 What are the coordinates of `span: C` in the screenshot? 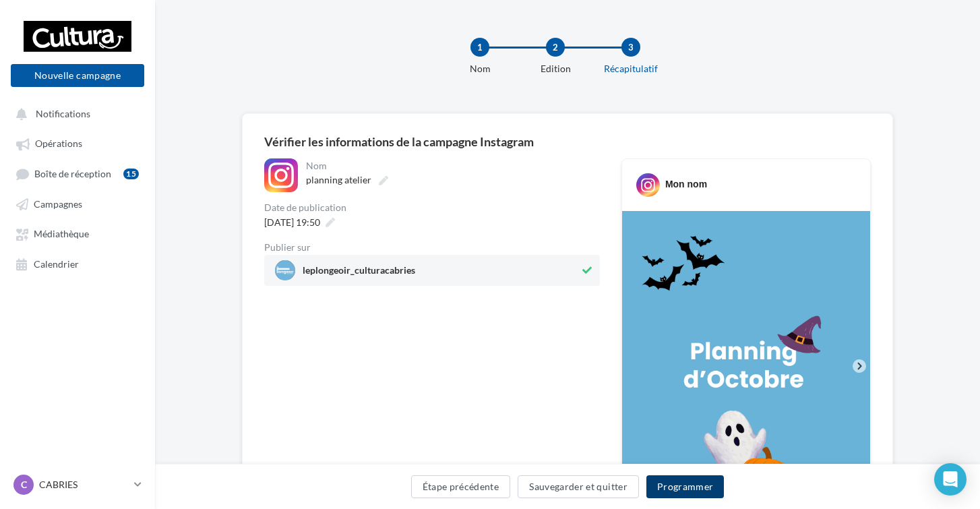 It's located at (24, 484).